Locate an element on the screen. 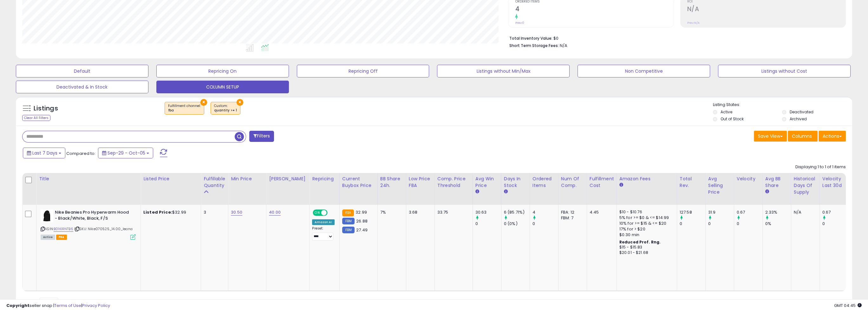  span: ON is located at coordinates (317, 213).